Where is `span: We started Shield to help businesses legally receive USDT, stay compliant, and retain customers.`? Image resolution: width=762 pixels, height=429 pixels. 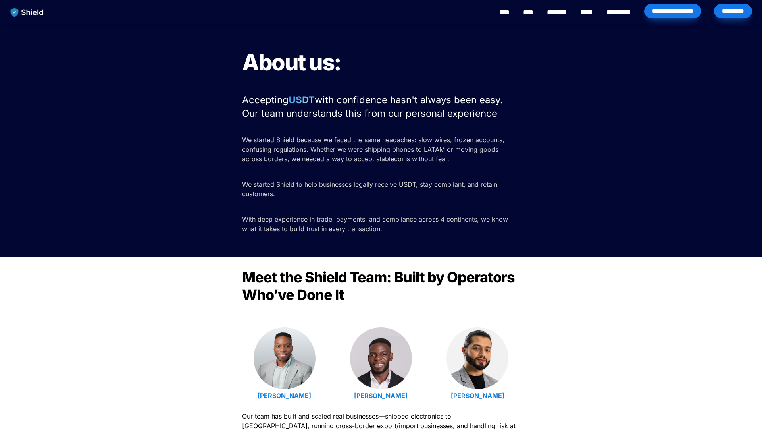
span: We started Shield to help businesses legally receive USDT, stay compliant, and retain customers. is located at coordinates (371, 189).